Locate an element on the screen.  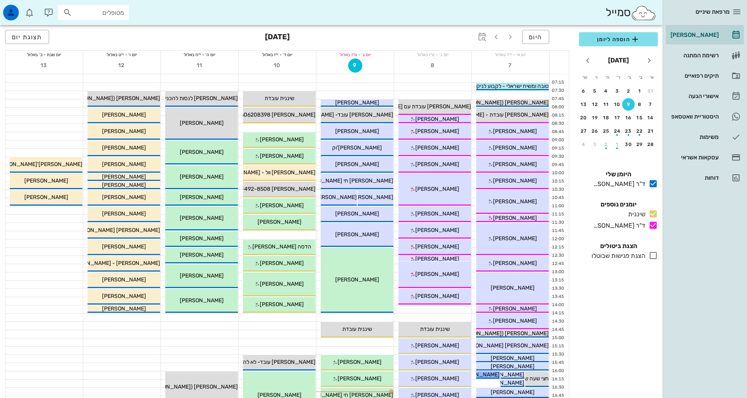
div: 27 is located at coordinates (584, 131).